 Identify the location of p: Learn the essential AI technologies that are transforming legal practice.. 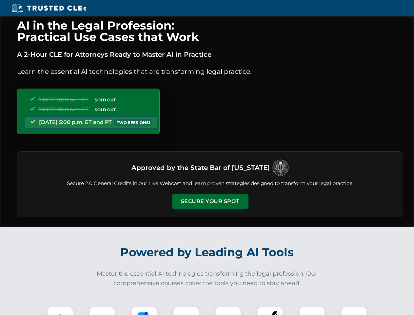
(210, 72).